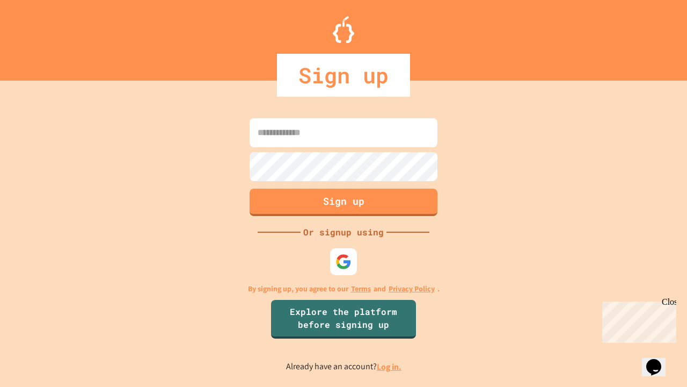 This screenshot has width=687, height=387. What do you see at coordinates (344, 75) in the screenshot?
I see `div: Sign up` at bounding box center [344, 75].